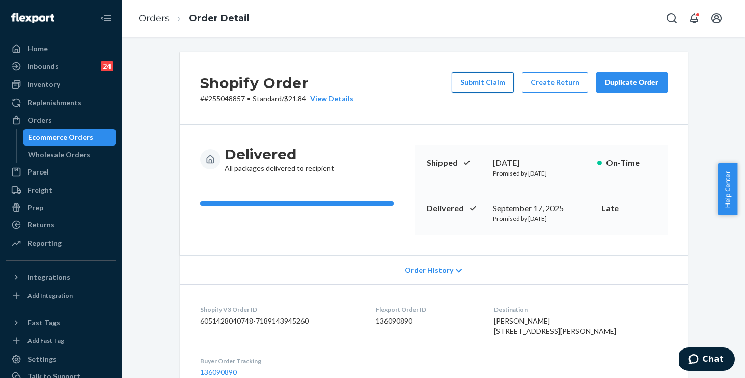  I want to click on a: Inbounds24, so click(61, 66).